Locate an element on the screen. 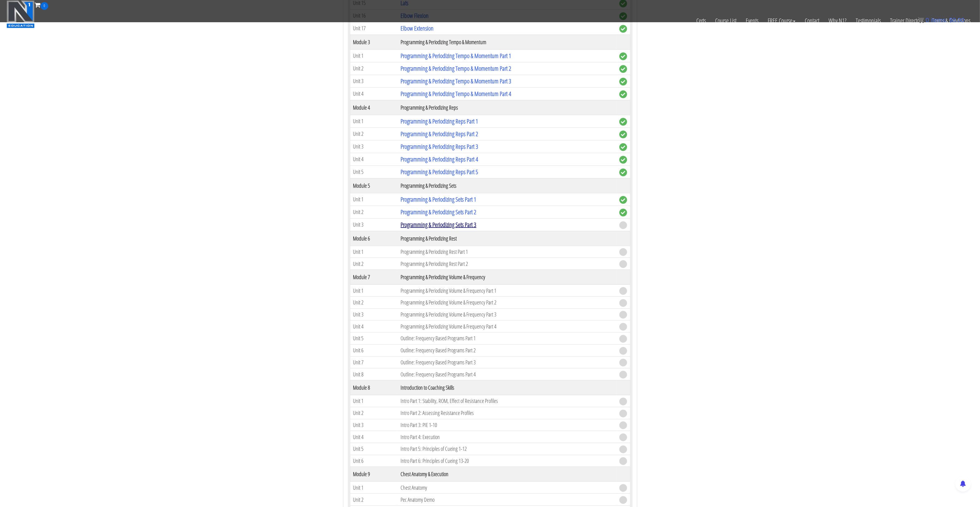  a: Programming & Periodizing Tempo & Momentum Part 1 is located at coordinates (456, 55).